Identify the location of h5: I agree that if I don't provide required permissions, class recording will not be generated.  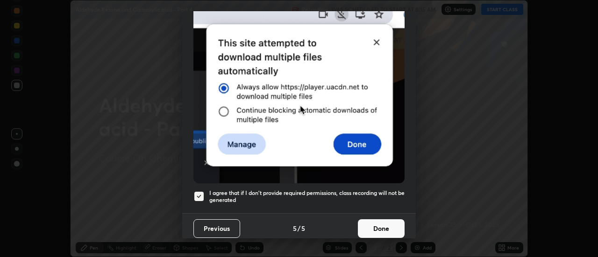
(307, 197).